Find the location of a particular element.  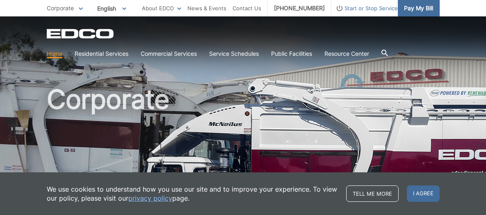

a: Commercial Services is located at coordinates (169, 54).